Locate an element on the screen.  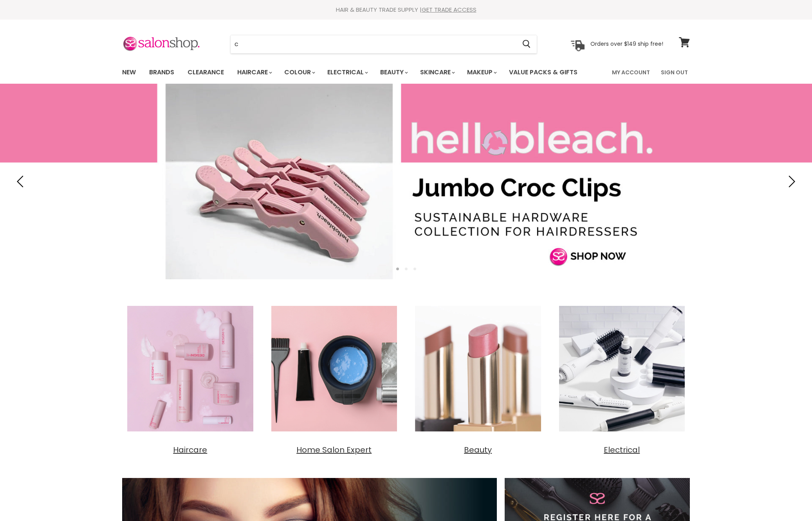
img: Beauty is located at coordinates (478, 369).